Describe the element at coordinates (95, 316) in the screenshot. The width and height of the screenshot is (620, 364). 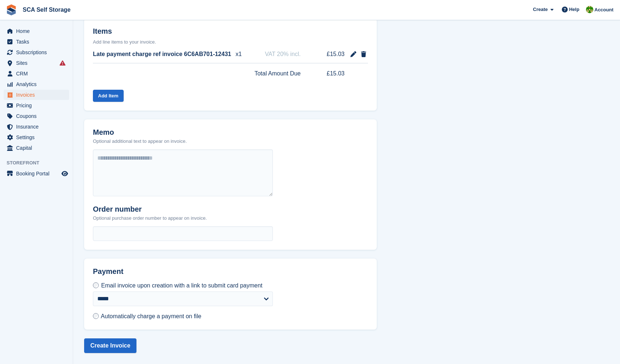
I see `input: Automatically charge a payment on file` at that location.